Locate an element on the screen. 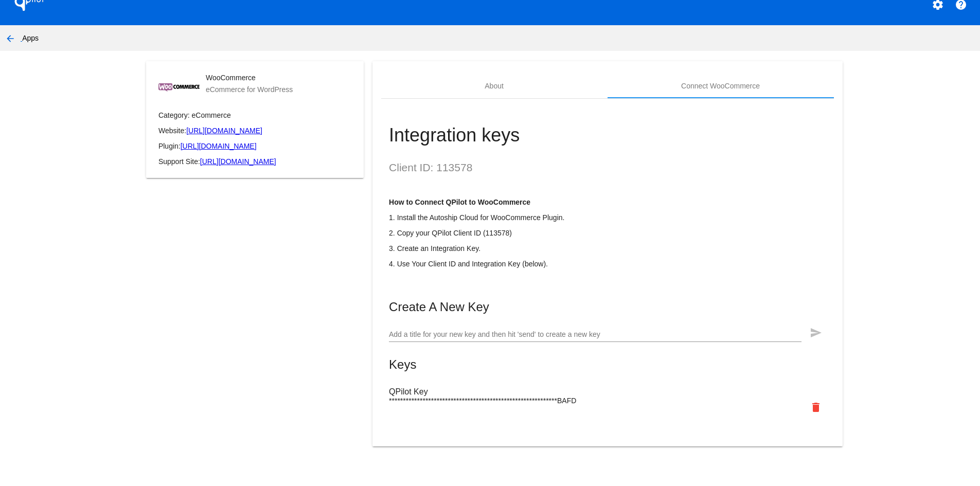  mat-icon: delete is located at coordinates (815, 408).